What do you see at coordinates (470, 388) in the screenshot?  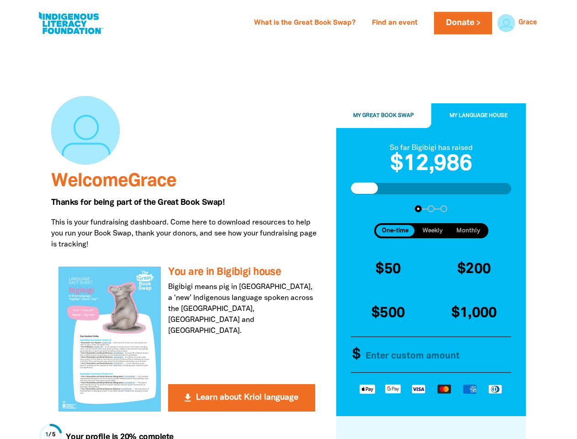 I see `img: American Express logo` at bounding box center [470, 388].